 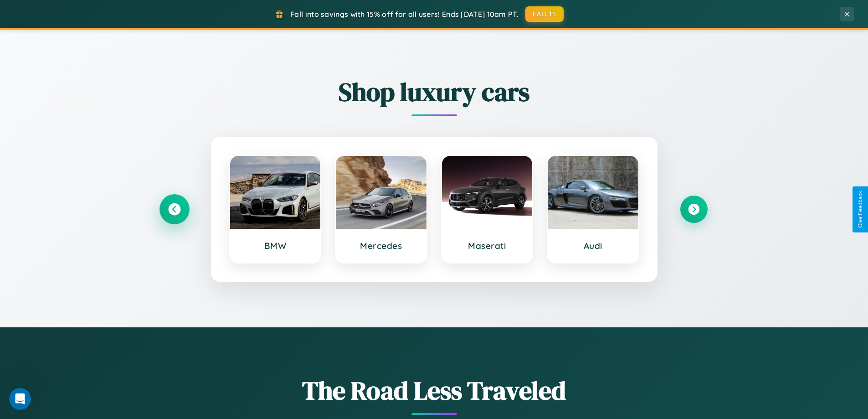 I want to click on h3: Audi, so click(x=593, y=246).